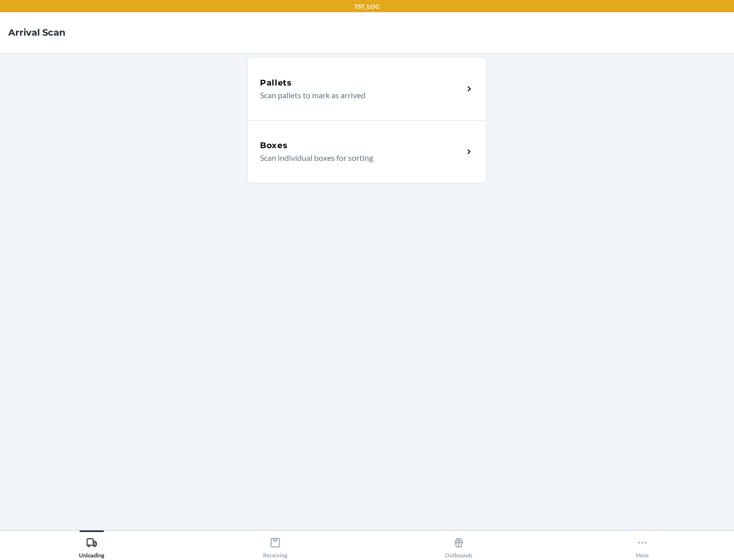 The image size is (734, 560). Describe the element at coordinates (92, 546) in the screenshot. I see `div: Unloading` at that location.